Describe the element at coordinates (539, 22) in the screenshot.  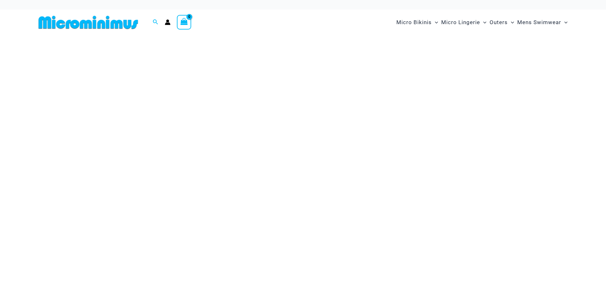
I see `span: Mens Swimwear` at that location.